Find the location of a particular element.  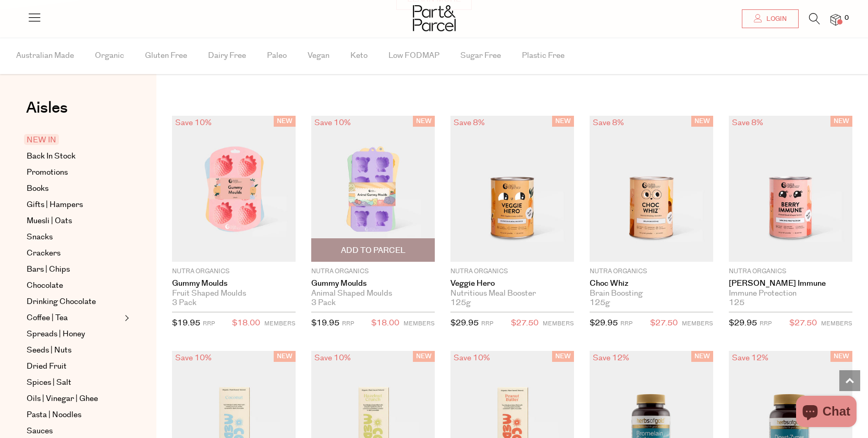

span: Pasta | Noodles is located at coordinates (54, 415).